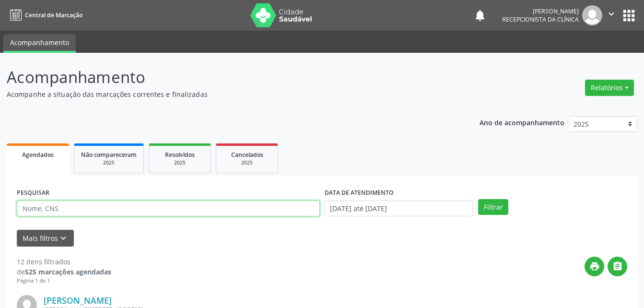  What do you see at coordinates (54, 15) in the screenshot?
I see `span: Central de Marcação` at bounding box center [54, 15].